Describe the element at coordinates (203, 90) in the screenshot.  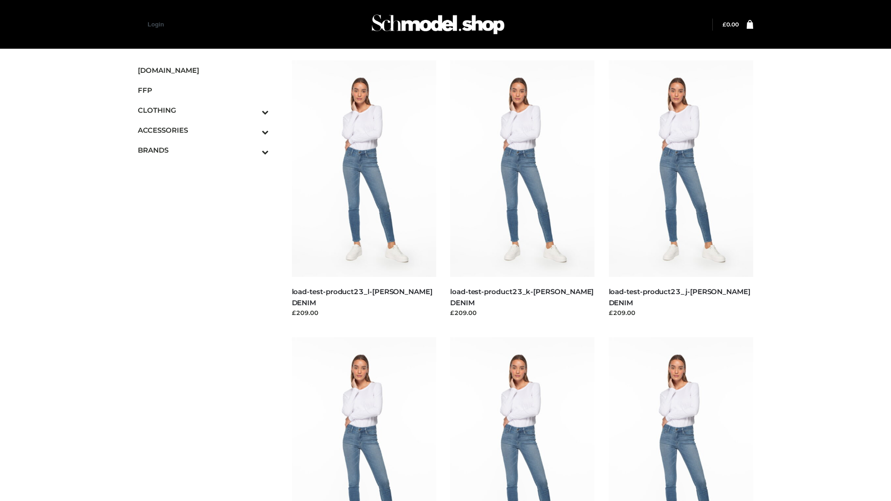
I see `span: FFP` at that location.